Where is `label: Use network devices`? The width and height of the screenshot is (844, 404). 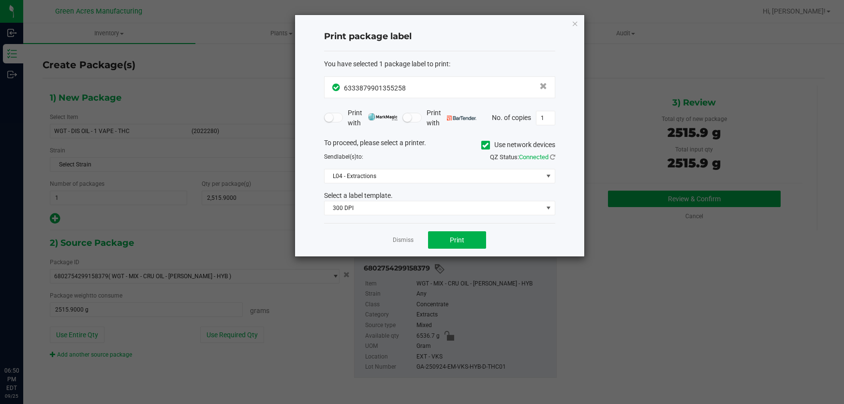 label: Use network devices is located at coordinates (518, 145).